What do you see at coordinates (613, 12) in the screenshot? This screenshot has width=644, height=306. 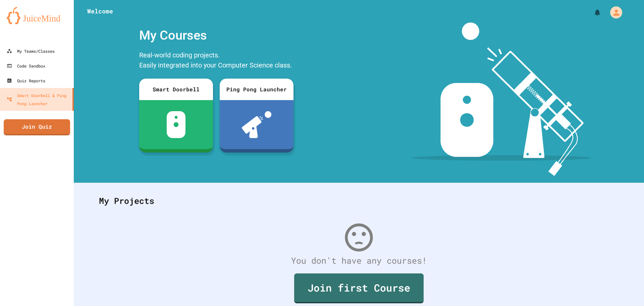 I see `div: My Account` at bounding box center [613, 12].